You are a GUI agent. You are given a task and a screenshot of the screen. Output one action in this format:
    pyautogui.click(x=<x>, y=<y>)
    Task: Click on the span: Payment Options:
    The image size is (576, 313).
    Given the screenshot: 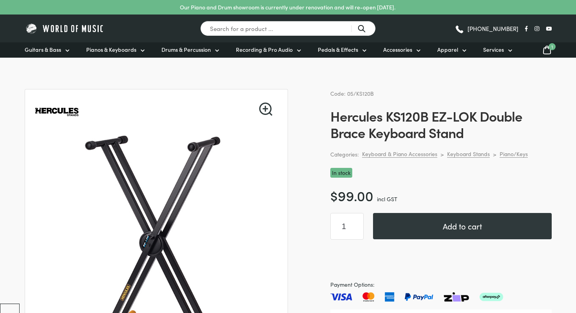 What is the action you would take?
    pyautogui.click(x=441, y=284)
    